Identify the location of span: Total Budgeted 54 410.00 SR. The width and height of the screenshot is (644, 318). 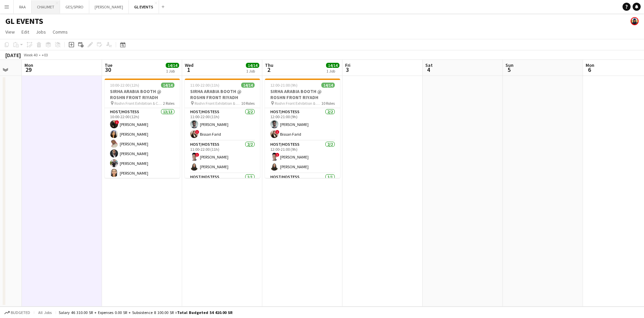
(205, 312).